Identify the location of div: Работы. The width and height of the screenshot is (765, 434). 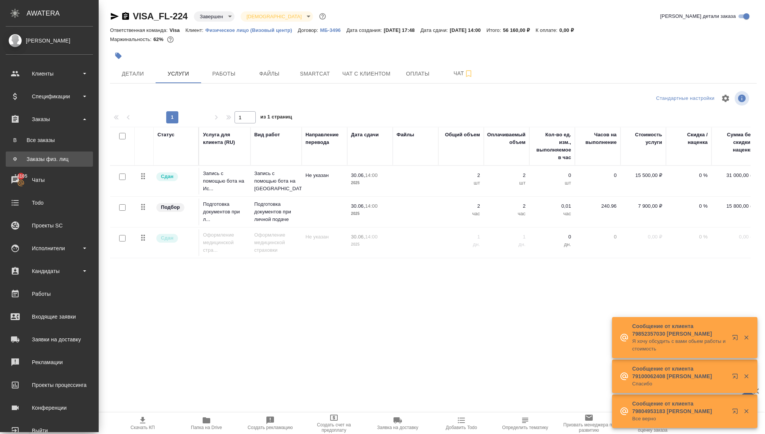
(49, 294).